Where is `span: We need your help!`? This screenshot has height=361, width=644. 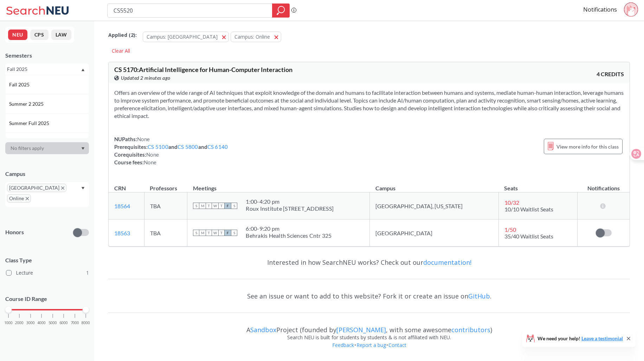 span: We need your help! is located at coordinates (580, 339).